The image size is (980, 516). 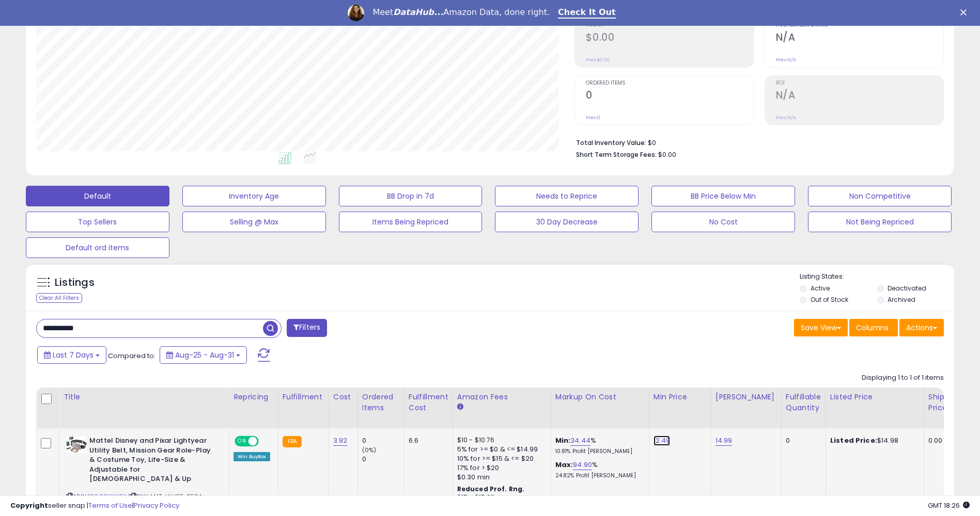 What do you see at coordinates (75, 283) in the screenshot?
I see `h5: Listings` at bounding box center [75, 283].